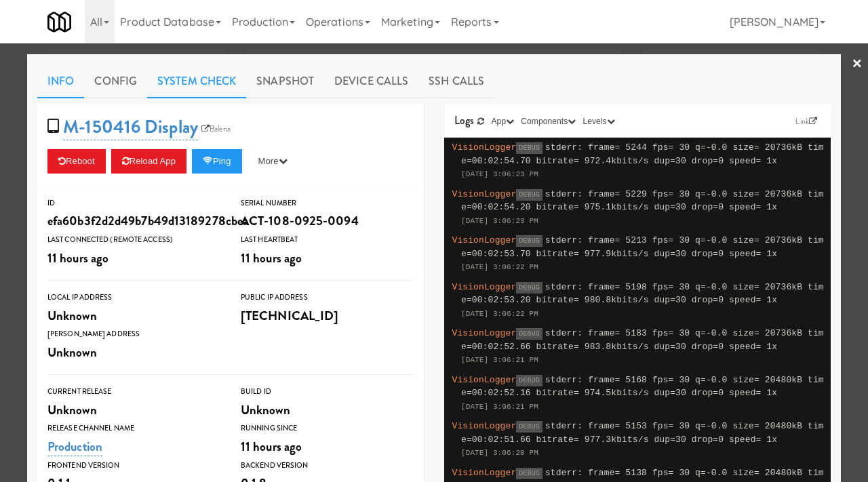 This screenshot has height=482, width=868. What do you see at coordinates (642, 294) in the screenshot?
I see `span: stderr: frame= 5198 fps= 30 q=-0.0 size= 20736kB time=00:02:53.20 bitrate= 980.8kbits/s dup=30 dr...` at bounding box center [642, 294].